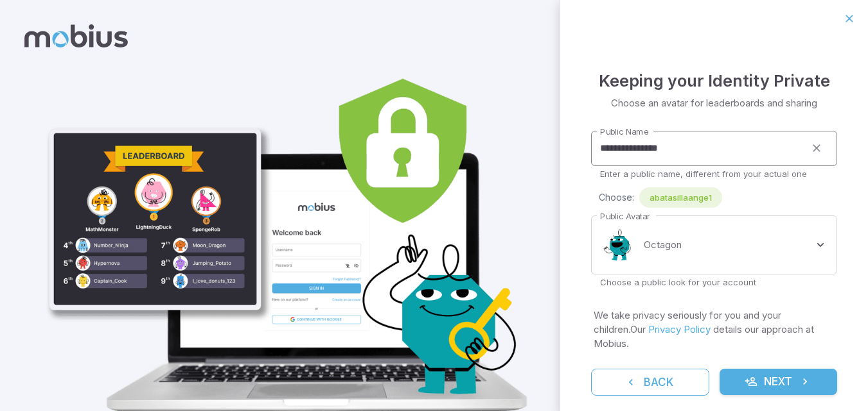  I want to click on h4: Keeping your Identity Private, so click(714, 81).